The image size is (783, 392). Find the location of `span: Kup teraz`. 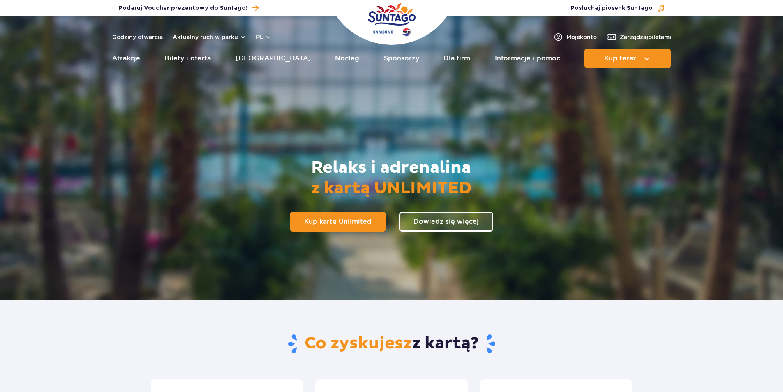

span: Kup teraz is located at coordinates (620, 58).